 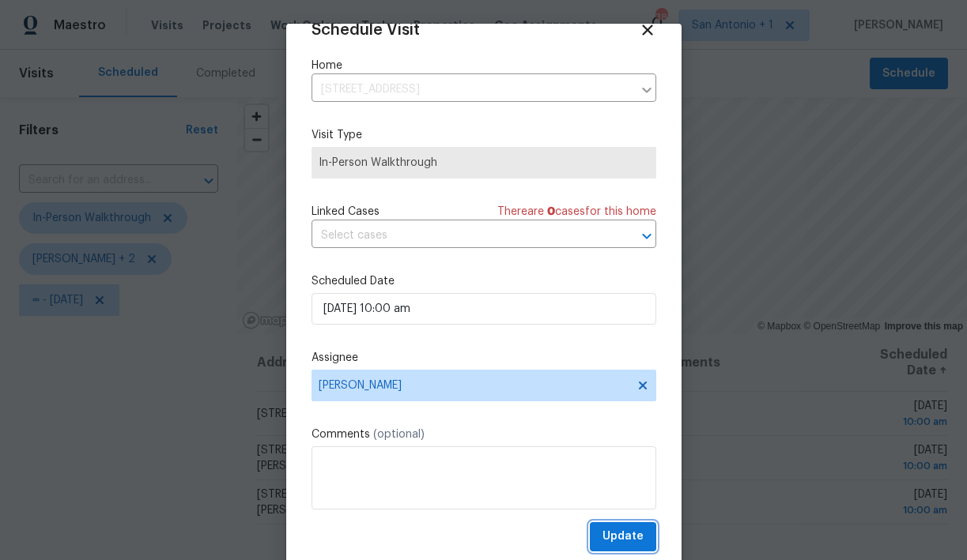 I want to click on label: Visit Type, so click(x=484, y=136).